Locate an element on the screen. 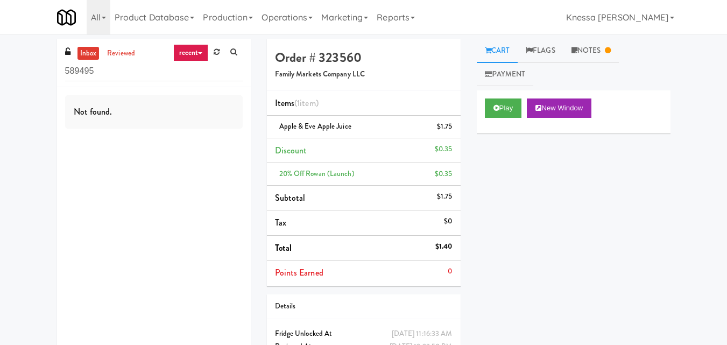  span: Not found. is located at coordinates (93, 111).